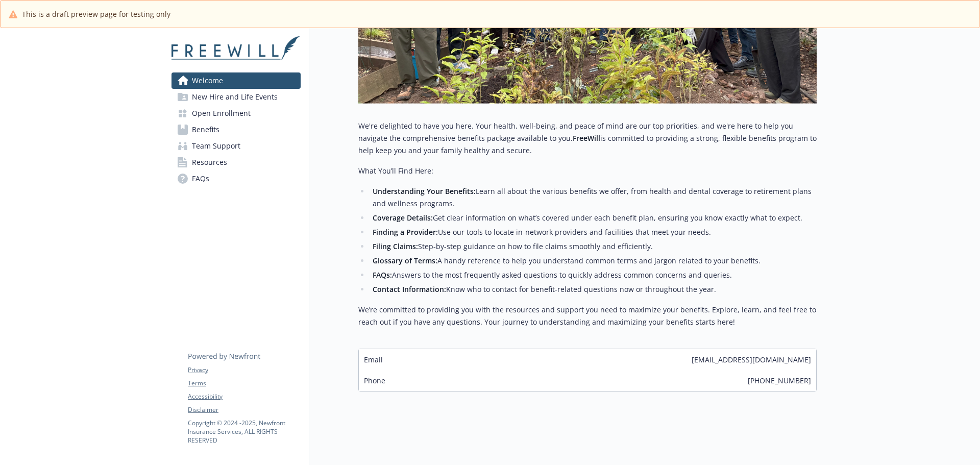 Image resolution: width=980 pixels, height=465 pixels. Describe the element at coordinates (236, 81) in the screenshot. I see `a: Welcome` at that location.